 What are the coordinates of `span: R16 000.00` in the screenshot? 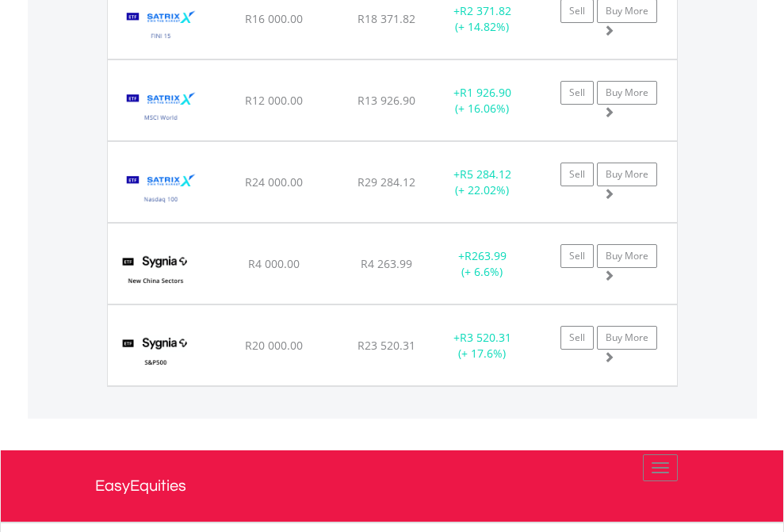 It's located at (274, 18).